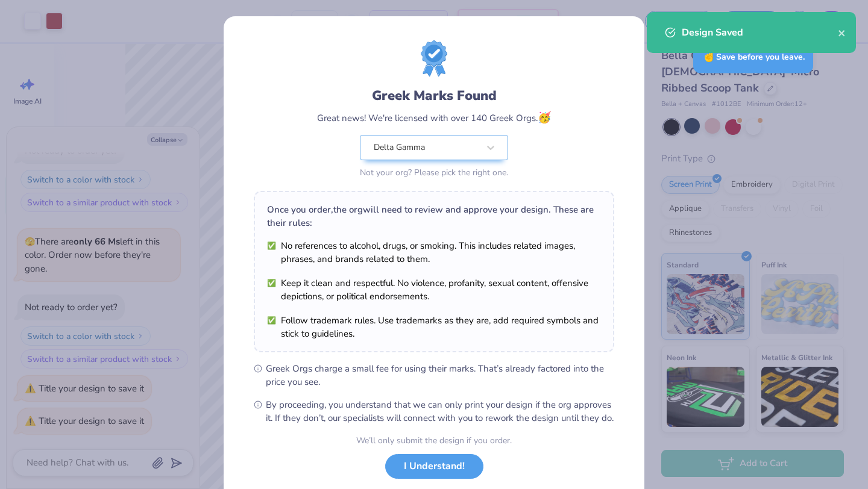 This screenshot has height=489, width=868. What do you see at coordinates (760, 33) in the screenshot?
I see `div: Design Saved` at bounding box center [760, 33].